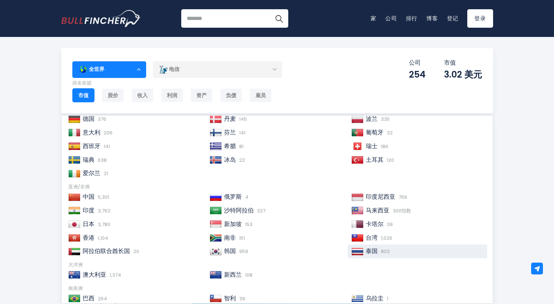  I want to click on font: 300指数, so click(402, 210).